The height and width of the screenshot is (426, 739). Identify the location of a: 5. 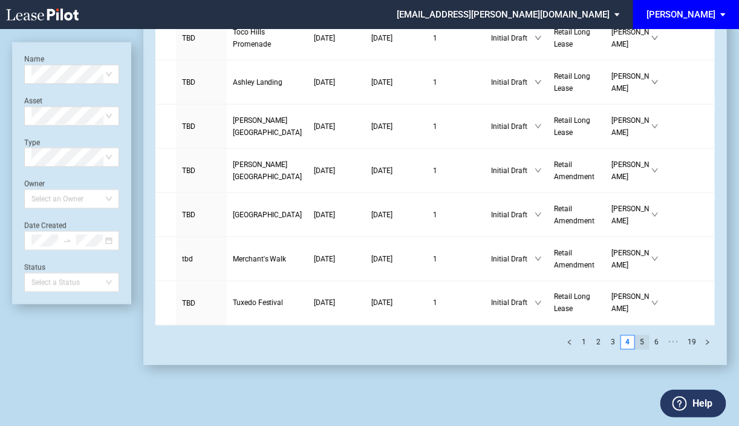
(643, 342).